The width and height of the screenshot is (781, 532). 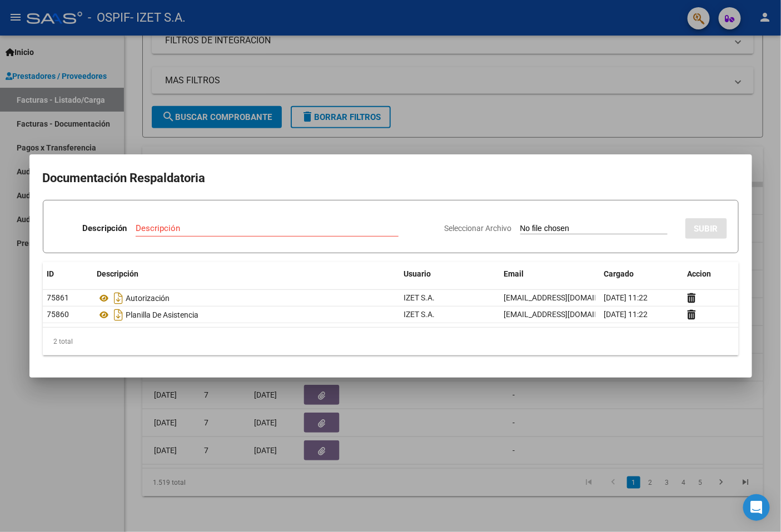 I want to click on datatable-header-cell: Usuario, so click(x=450, y=274).